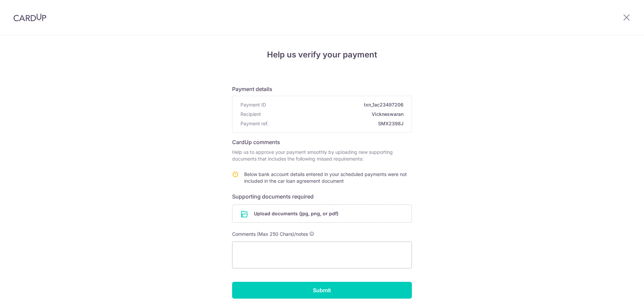 The height and width of the screenshot is (306, 644). I want to click on h4: Help us verify your payment, so click(322, 55).